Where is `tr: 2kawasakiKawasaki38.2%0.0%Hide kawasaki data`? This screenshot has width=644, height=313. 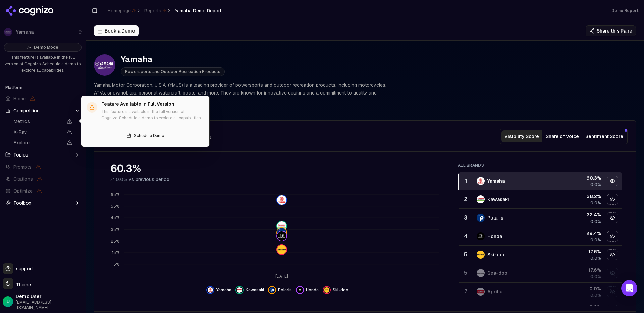
tr: 2kawasakiKawasaki38.2%0.0%Hide kawasaki data is located at coordinates (540, 200).